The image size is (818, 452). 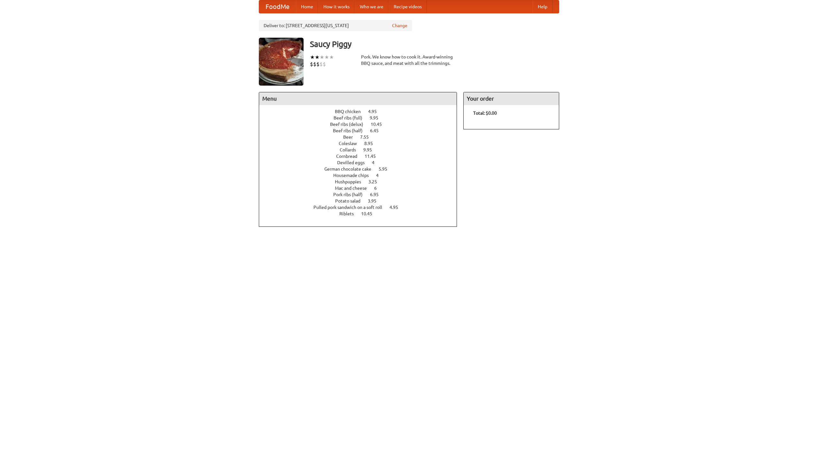 What do you see at coordinates (362, 131) in the screenshot?
I see `a: Beef ribs (half) 6.45` at bounding box center [362, 131].